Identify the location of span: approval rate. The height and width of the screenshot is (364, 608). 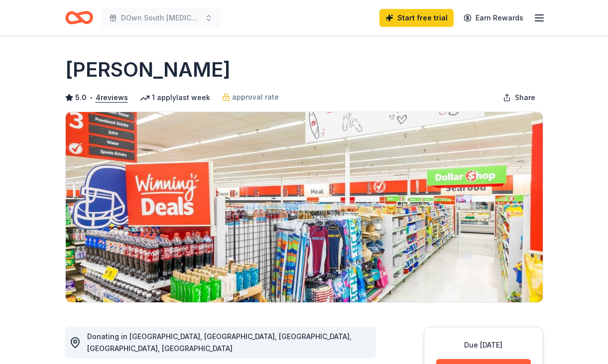
(255, 97).